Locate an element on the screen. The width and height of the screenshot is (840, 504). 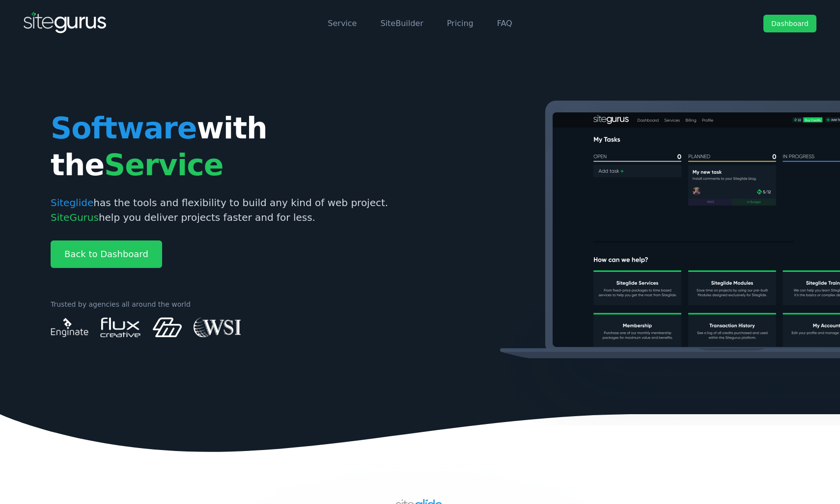
h1: with the is located at coordinates (231, 147).